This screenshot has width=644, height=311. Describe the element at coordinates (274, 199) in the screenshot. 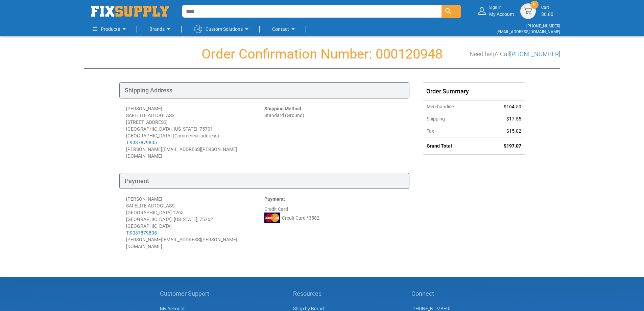

I see `strong: Payment:` at that location.